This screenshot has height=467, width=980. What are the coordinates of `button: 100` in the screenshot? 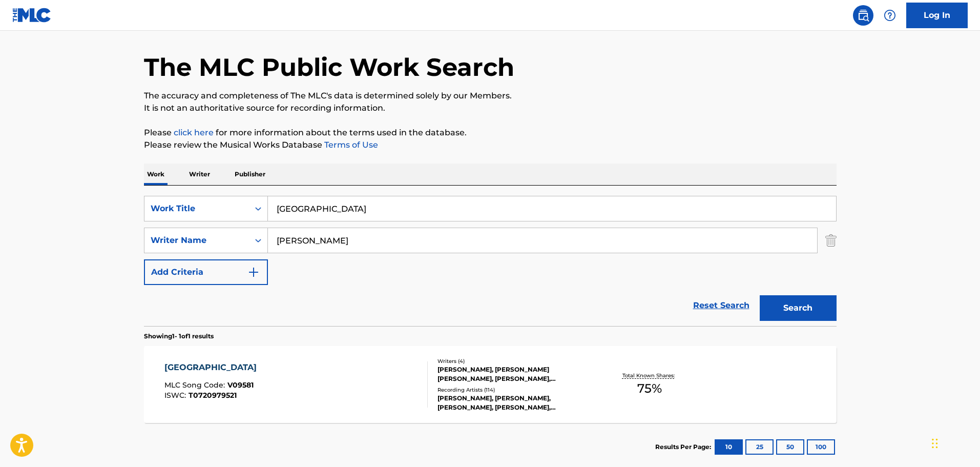 It's located at (820, 447).